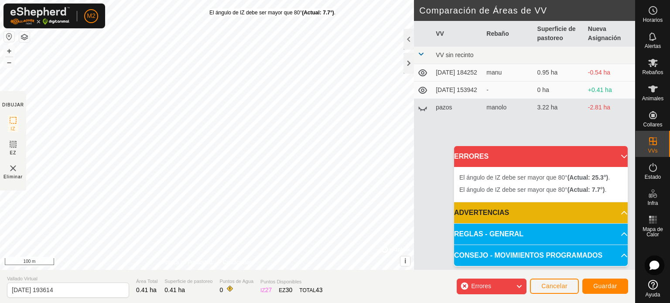 This screenshot has width=670, height=303. What do you see at coordinates (508, 34) in the screenshot?
I see `th: Rebaño` at bounding box center [508, 34].